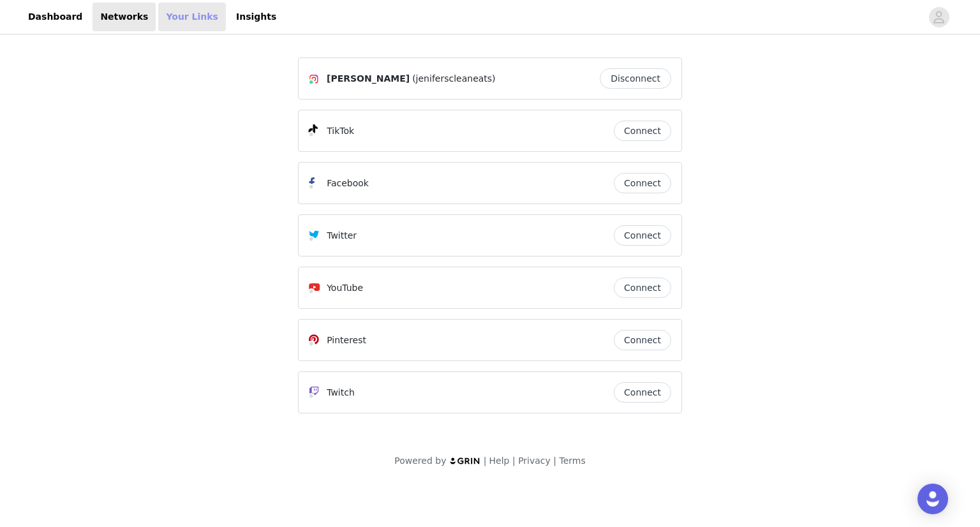 Image resolution: width=980 pixels, height=527 pixels. I want to click on p: Facebook, so click(348, 183).